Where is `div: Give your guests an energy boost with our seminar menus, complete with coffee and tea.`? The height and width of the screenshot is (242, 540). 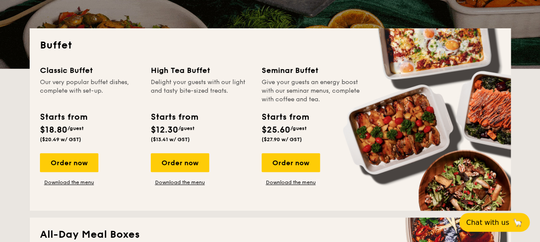
div: Give your guests an energy boost with our seminar menus, complete with coffee and tea. is located at coordinates (312, 91).